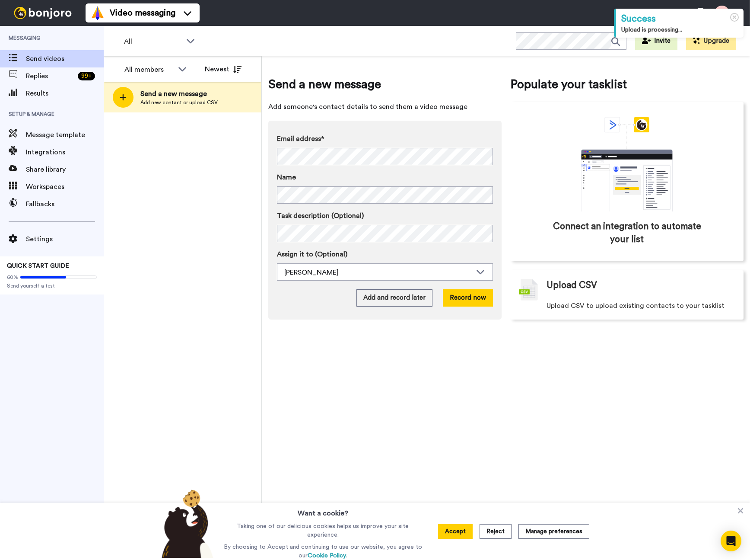 The image size is (750, 560). What do you see at coordinates (656, 41) in the screenshot?
I see `button: Invite` at bounding box center [656, 41].